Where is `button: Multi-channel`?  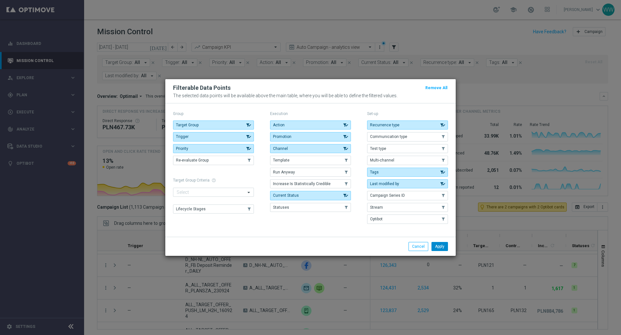
button: Multi-channel is located at coordinates (407, 160).